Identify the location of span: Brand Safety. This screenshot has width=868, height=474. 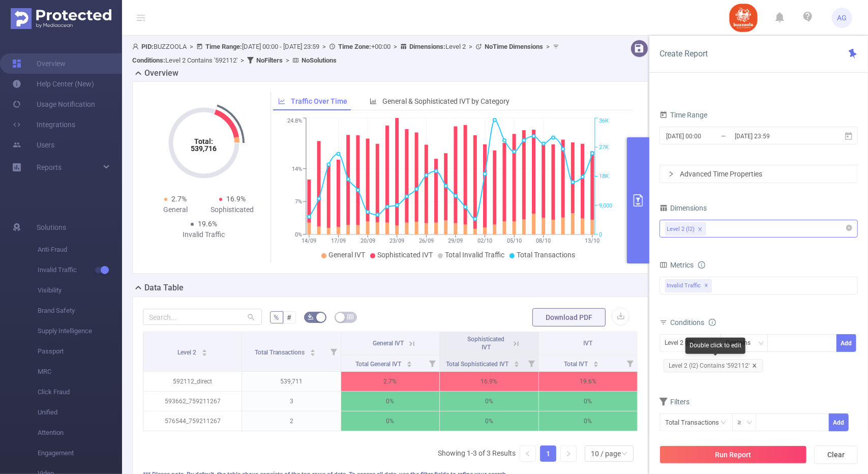
(80, 311).